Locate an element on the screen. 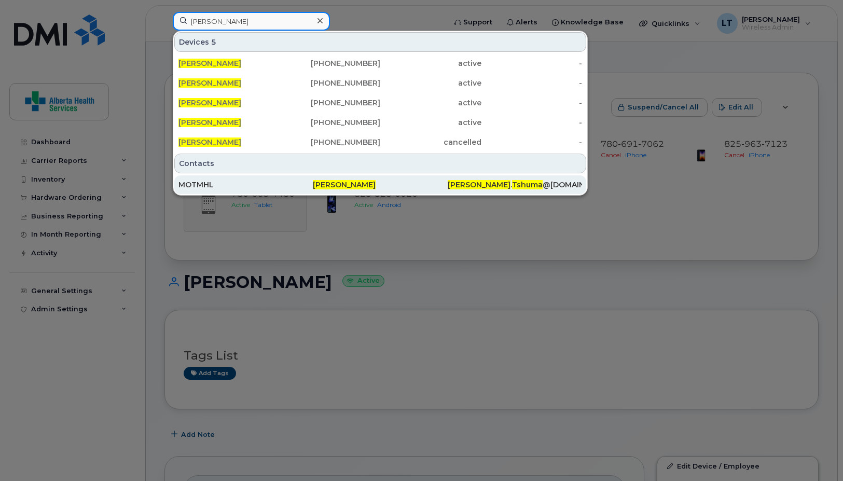 This screenshot has height=481, width=843. div: cancelled is located at coordinates (430, 142).